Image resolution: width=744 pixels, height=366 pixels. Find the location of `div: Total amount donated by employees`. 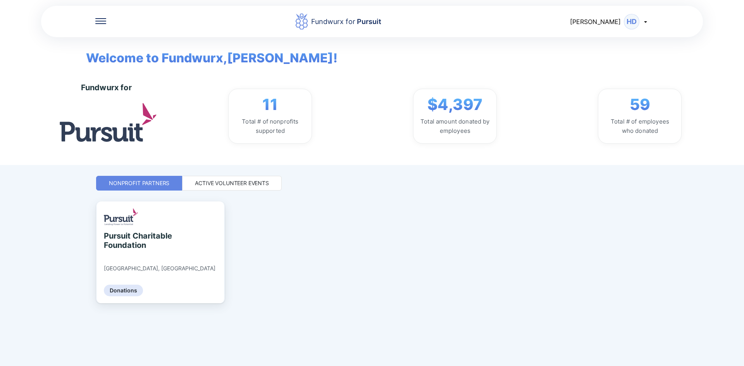

div: Total amount donated by employees is located at coordinates (455, 126).